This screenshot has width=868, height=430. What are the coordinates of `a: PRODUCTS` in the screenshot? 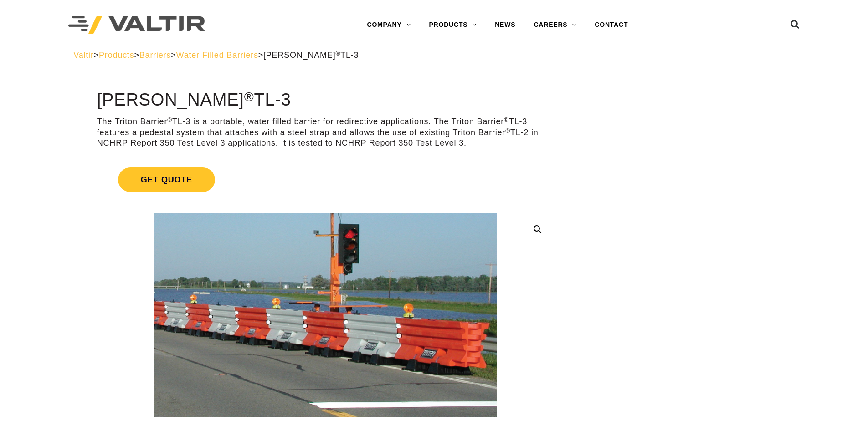 It's located at (452, 25).